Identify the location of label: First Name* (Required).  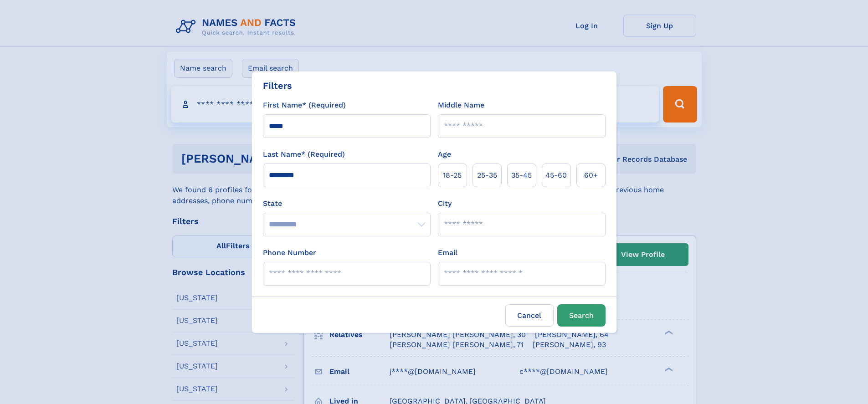
(304, 106).